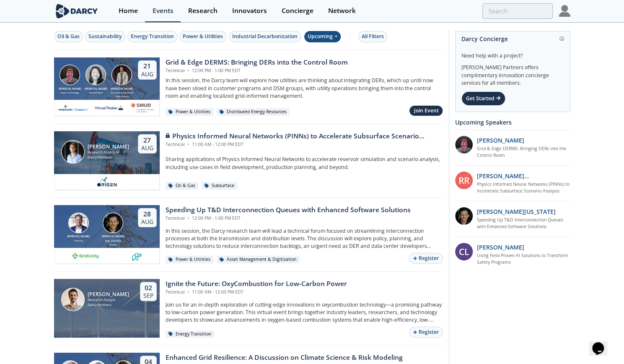 The height and width of the screenshot is (364, 624). What do you see at coordinates (147, 214) in the screenshot?
I see `div: 28` at bounding box center [147, 214].